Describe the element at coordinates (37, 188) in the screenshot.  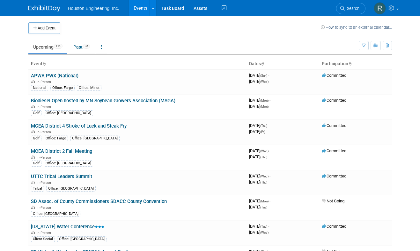
I see `div: Tribal` at that location.